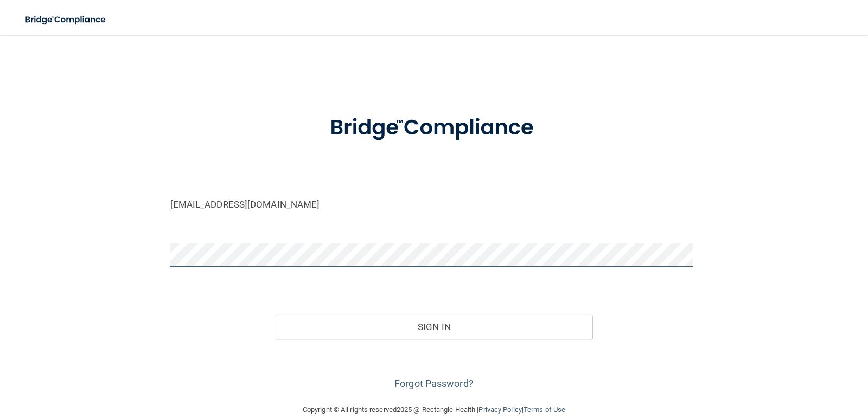 The height and width of the screenshot is (419, 868). Describe the element at coordinates (434, 204) in the screenshot. I see `input: Email` at that location.